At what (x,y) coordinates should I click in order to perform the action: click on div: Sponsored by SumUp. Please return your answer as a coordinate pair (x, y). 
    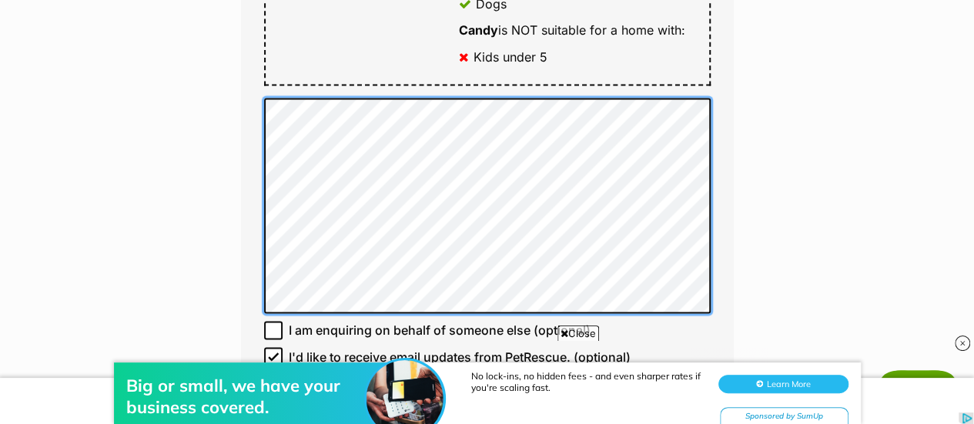
    Looking at the image, I should click on (784, 85).